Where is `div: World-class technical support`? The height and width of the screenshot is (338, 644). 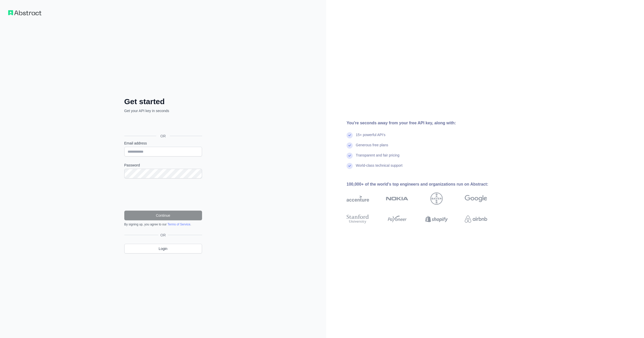 div: World-class technical support is located at coordinates (379, 168).